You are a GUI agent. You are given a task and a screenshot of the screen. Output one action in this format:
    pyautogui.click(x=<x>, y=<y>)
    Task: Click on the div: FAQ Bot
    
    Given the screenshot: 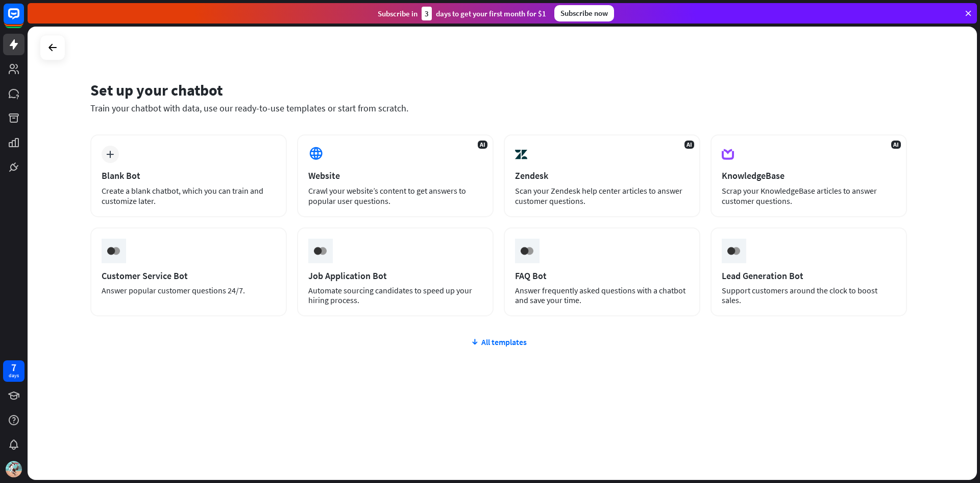 What is the action you would take?
    pyautogui.click(x=602, y=275)
    